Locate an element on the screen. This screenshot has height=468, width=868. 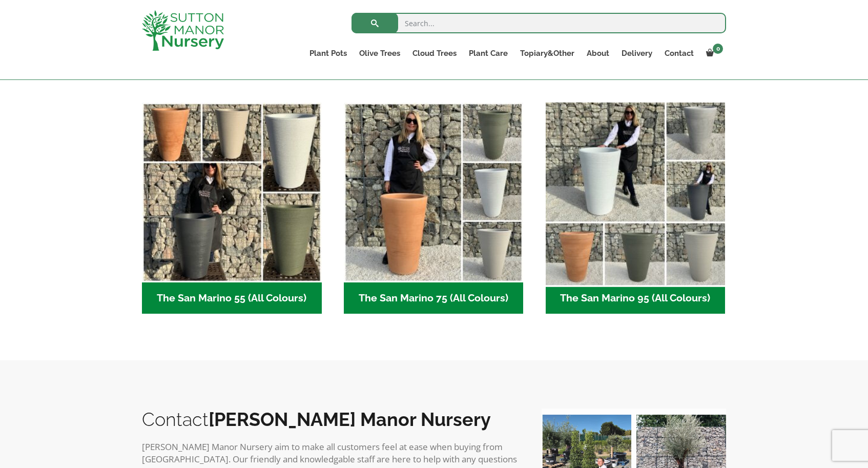
h2: Contact is located at coordinates (332, 420).